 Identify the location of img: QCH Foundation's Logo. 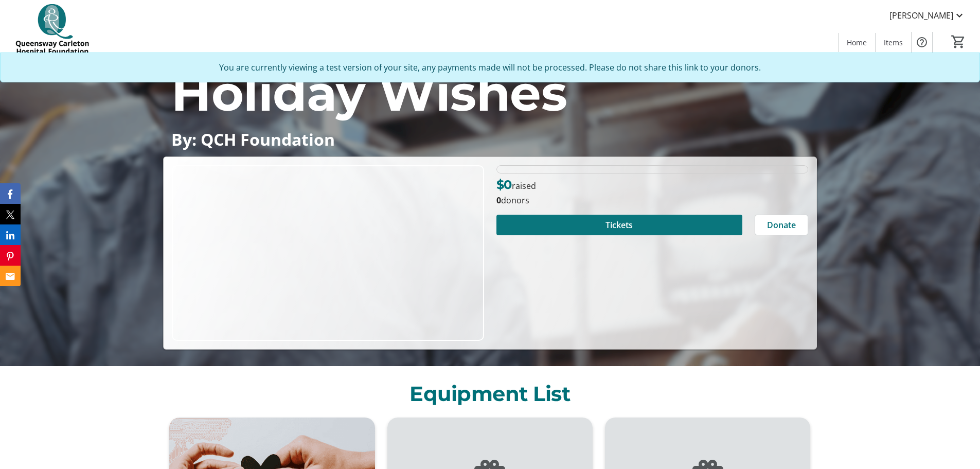
(52, 30).